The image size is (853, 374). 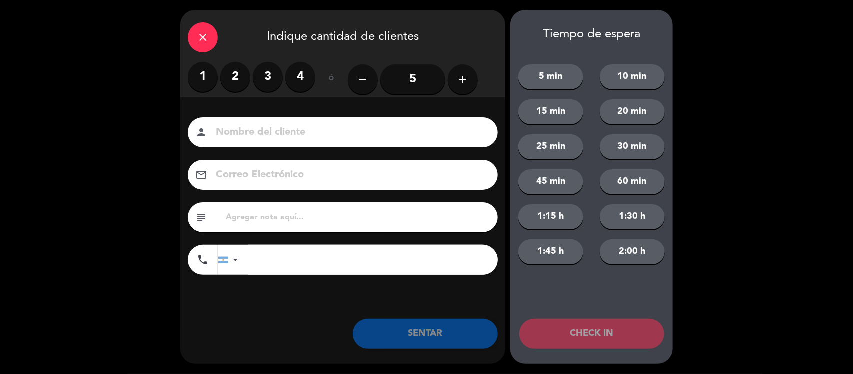 What do you see at coordinates (550, 217) in the screenshot?
I see `button: 1:15 h` at bounding box center [550, 217].